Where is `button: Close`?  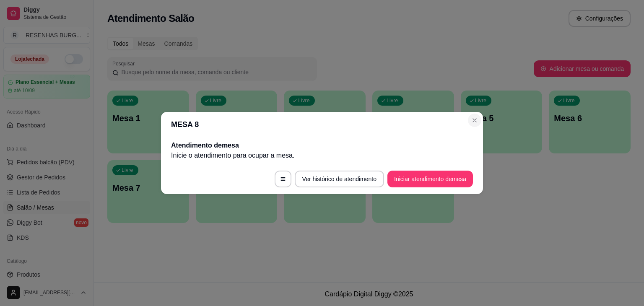
button: Close is located at coordinates (474, 120).